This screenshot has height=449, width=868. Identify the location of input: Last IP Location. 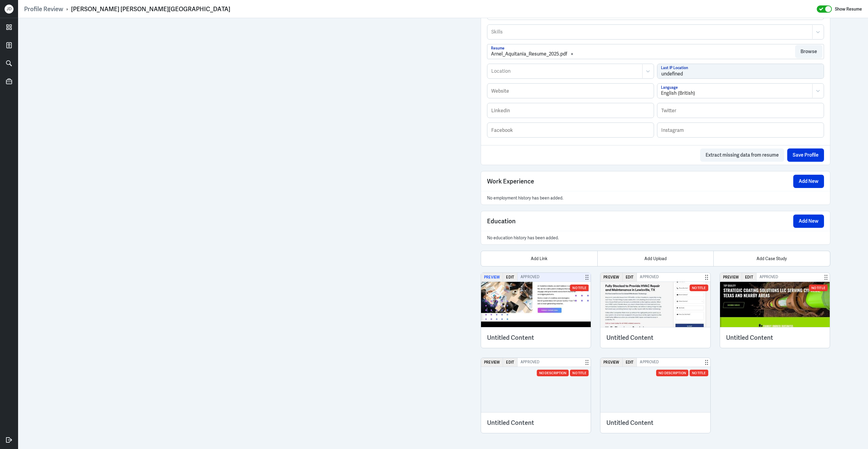
(741, 71).